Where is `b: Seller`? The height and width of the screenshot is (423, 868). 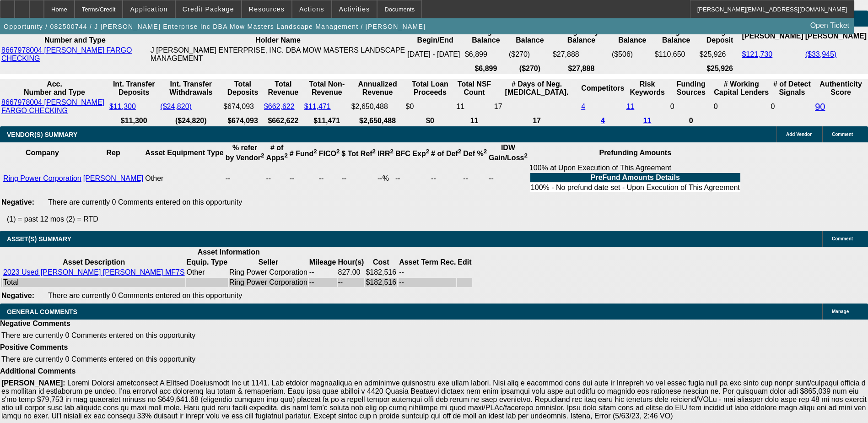 b: Seller is located at coordinates (268, 261).